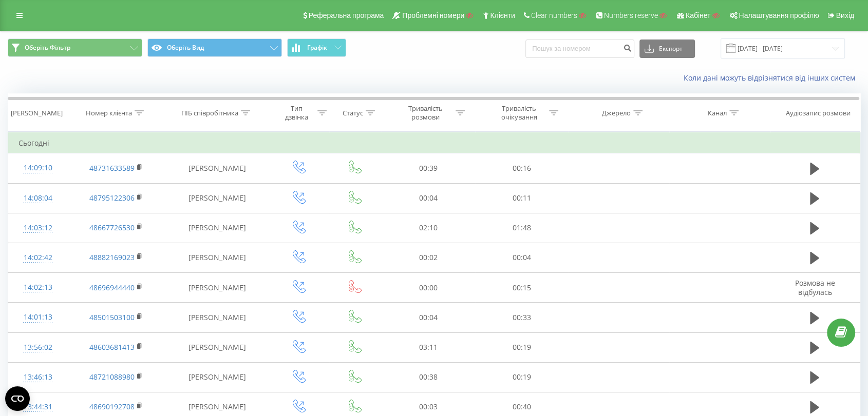 This screenshot has height=416, width=868. I want to click on button: Open CMP widget, so click(18, 399).